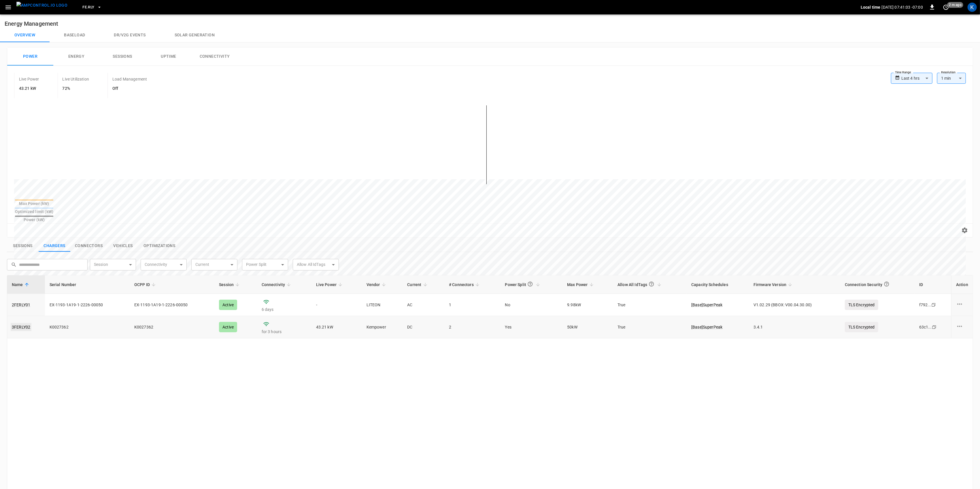  What do you see at coordinates (130, 79) in the screenshot?
I see `p: Load Management` at bounding box center [130, 79].